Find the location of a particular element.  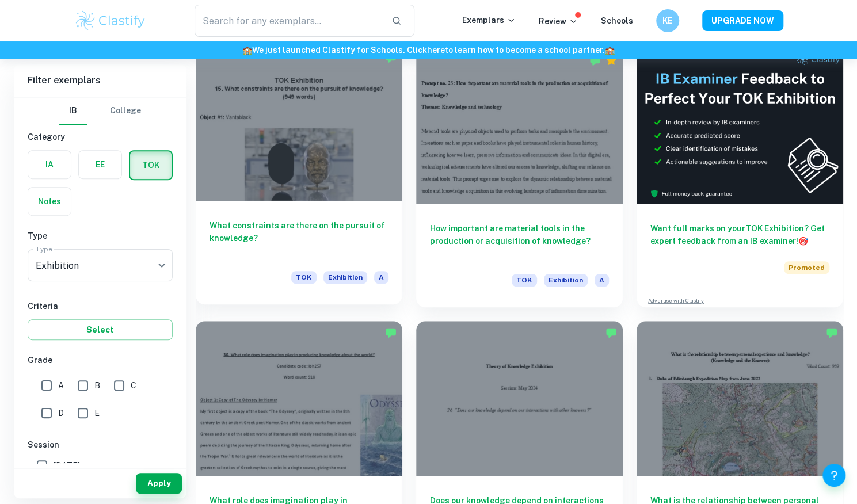

h6: Grade is located at coordinates (100, 360).